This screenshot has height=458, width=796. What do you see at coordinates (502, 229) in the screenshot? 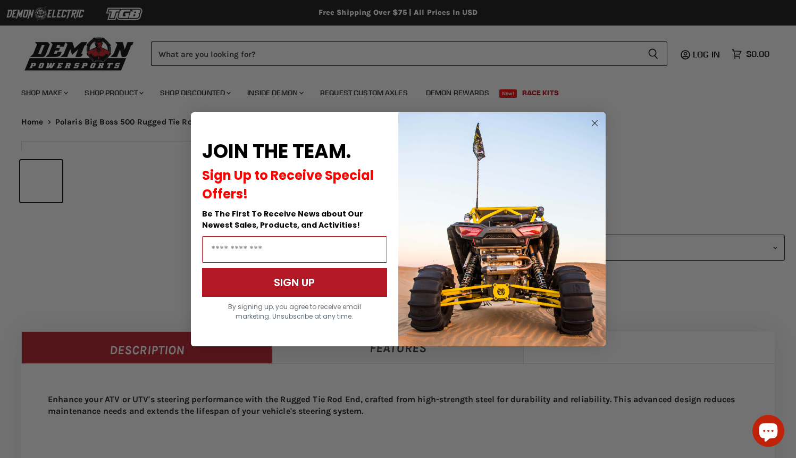
I see `img: a9095488-b6e7-41ba-879d-588abfab540b.jpeg` at bounding box center [502, 229].